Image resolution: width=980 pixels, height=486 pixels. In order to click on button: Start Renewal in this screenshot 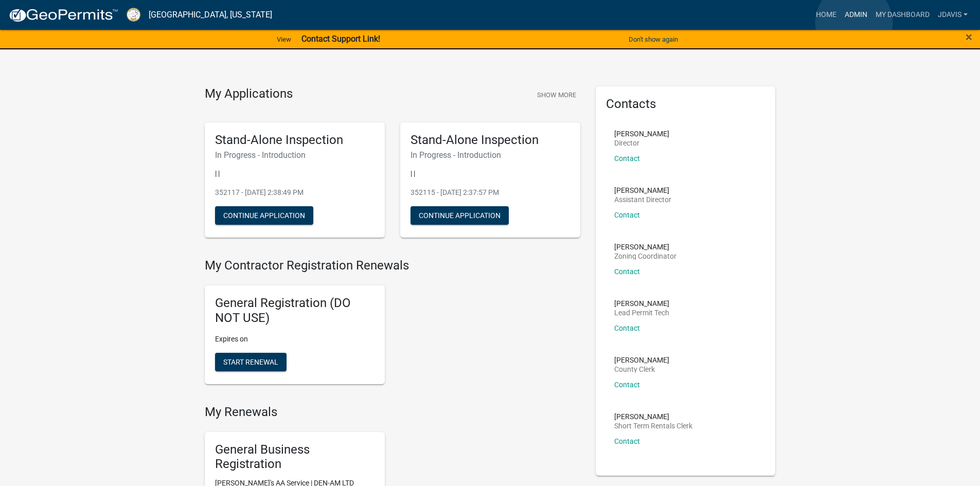, I will do `click(251, 362)`.